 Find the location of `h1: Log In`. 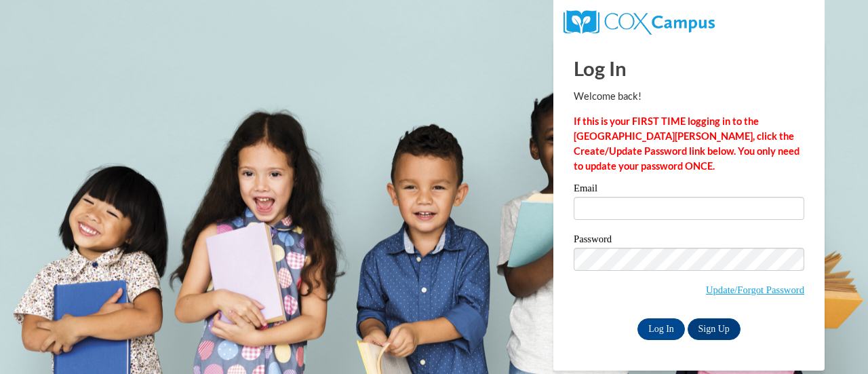

h1: Log In is located at coordinates (689, 68).